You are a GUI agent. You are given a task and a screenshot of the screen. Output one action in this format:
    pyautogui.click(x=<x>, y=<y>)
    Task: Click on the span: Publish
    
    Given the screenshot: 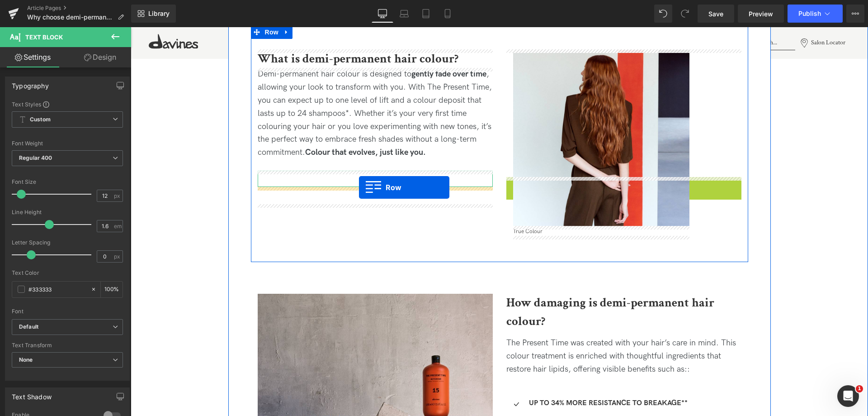 What is the action you would take?
    pyautogui.click(x=809, y=13)
    